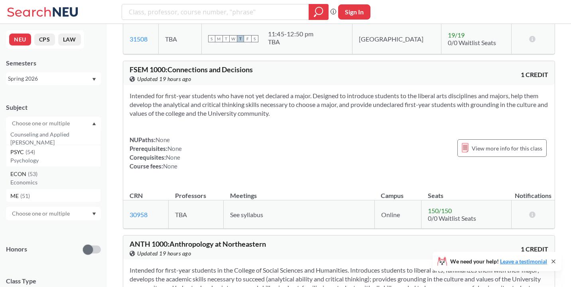  Describe the element at coordinates (16, 249) in the screenshot. I see `p: Honors` at that location.